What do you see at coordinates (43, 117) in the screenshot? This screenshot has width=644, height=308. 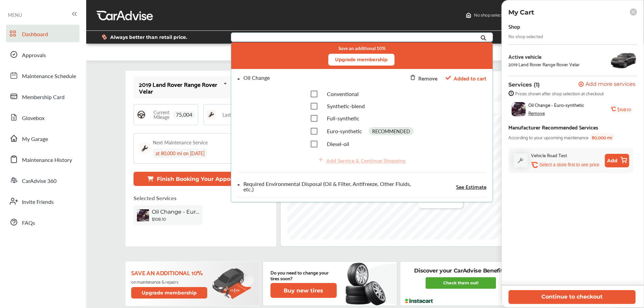 I see `a: Glovebox` at bounding box center [43, 117].